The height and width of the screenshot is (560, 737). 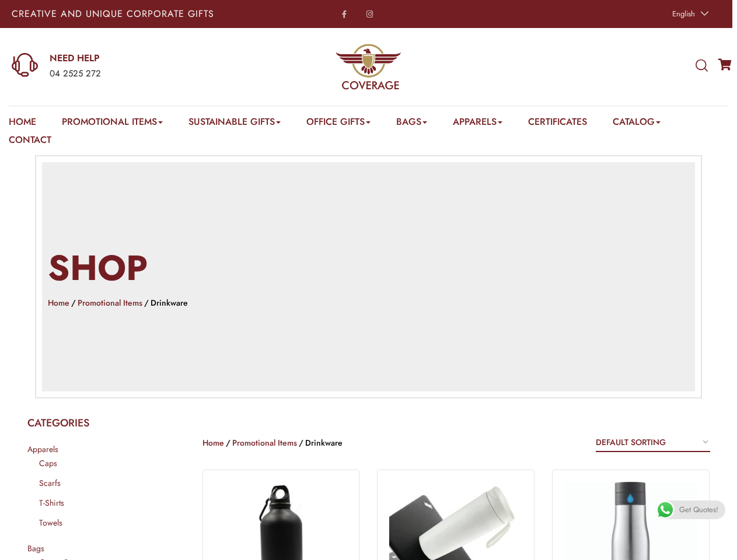 What do you see at coordinates (149, 14) in the screenshot?
I see `p: Creative and Unique Corporate Gifts` at bounding box center [149, 14].